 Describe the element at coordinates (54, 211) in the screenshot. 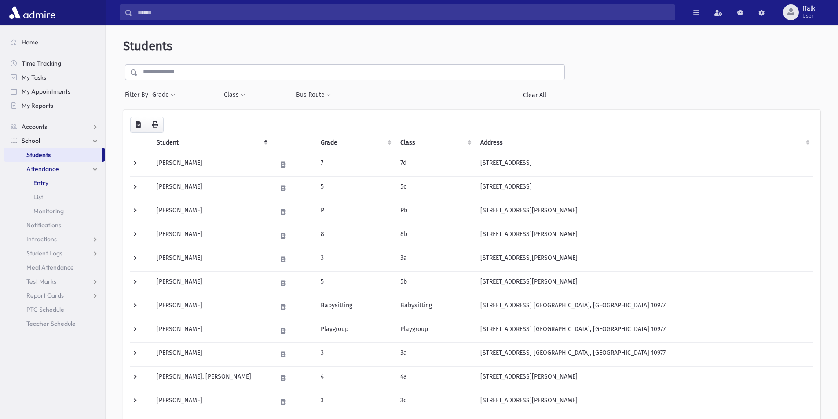

I see `a: Monitoring` at that location.